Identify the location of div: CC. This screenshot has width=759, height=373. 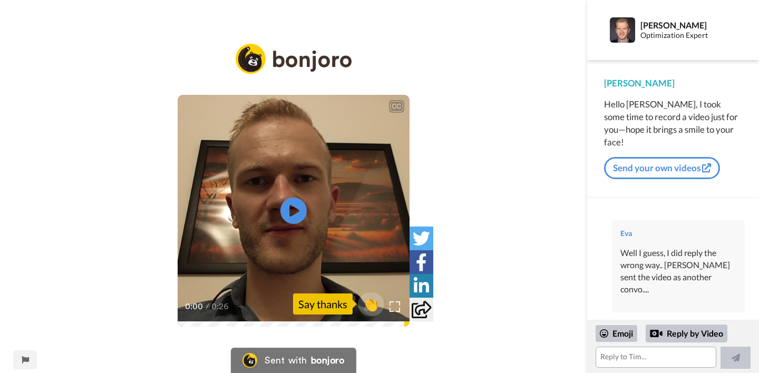
(396, 106).